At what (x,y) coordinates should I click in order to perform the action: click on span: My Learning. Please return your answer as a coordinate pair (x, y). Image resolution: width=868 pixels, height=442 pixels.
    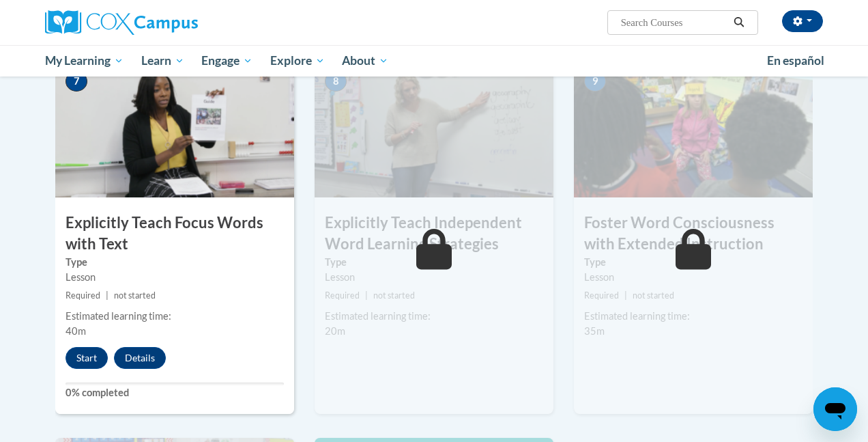
    Looking at the image, I should click on (84, 61).